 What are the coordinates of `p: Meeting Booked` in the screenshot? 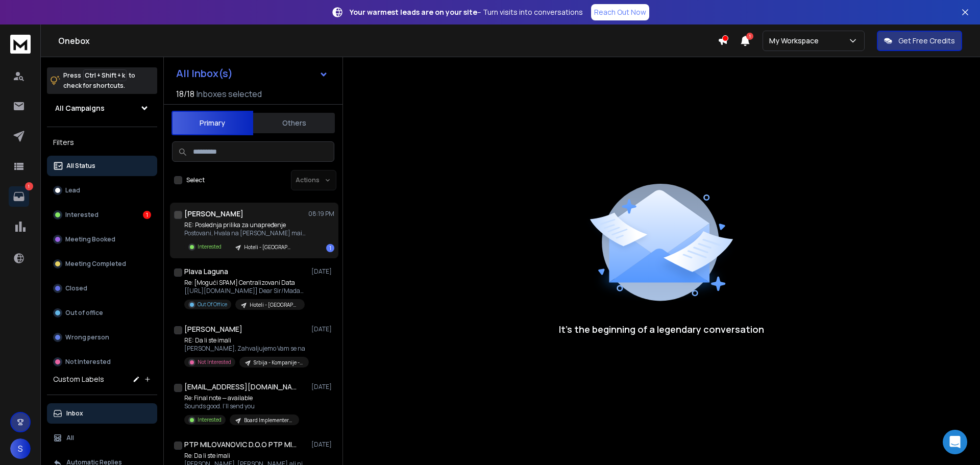 It's located at (91, 240).